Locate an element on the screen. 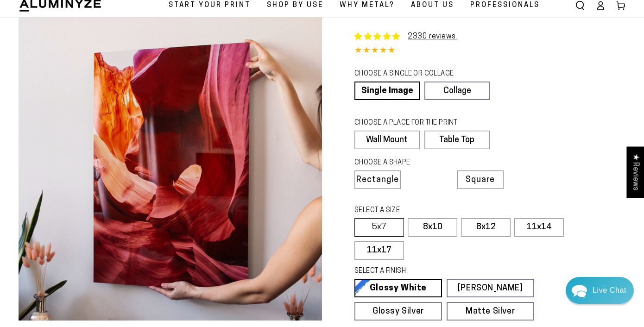 The image size is (644, 327). a: Single Image is located at coordinates (387, 91).